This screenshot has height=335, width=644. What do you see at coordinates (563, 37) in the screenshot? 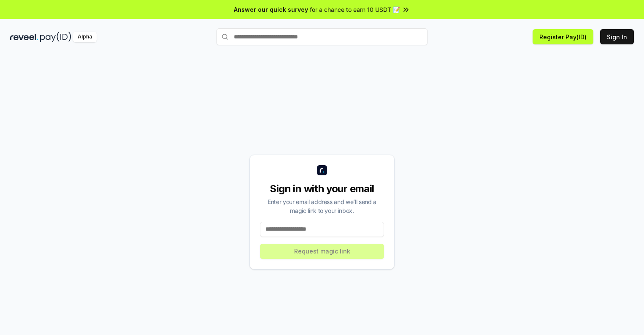
I see `button: Register Pay(ID)` at bounding box center [563, 37].